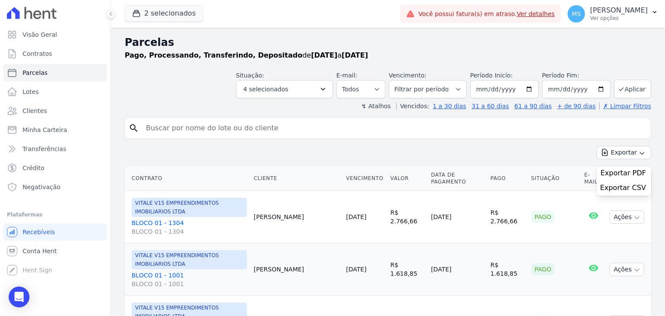 This screenshot has width=665, height=316. What do you see at coordinates (407, 75) in the screenshot?
I see `label: Vencimento:` at bounding box center [407, 75].